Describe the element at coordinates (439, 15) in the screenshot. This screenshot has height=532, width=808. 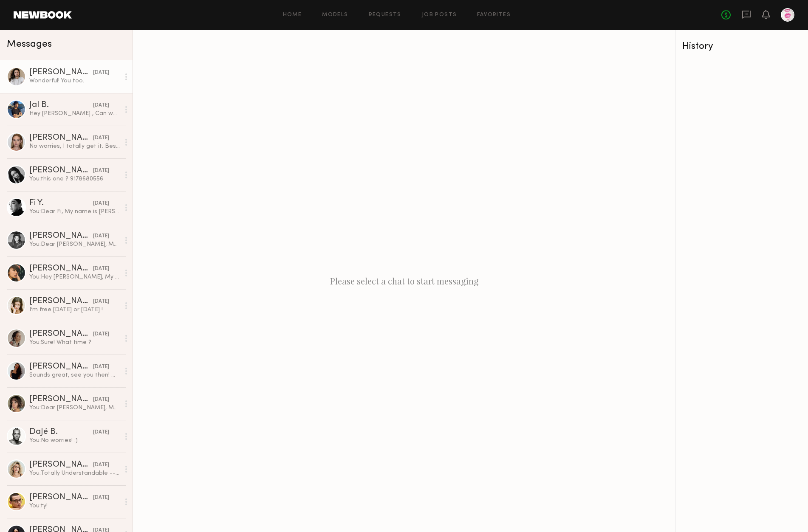
I see `a: Job Posts` at that location.